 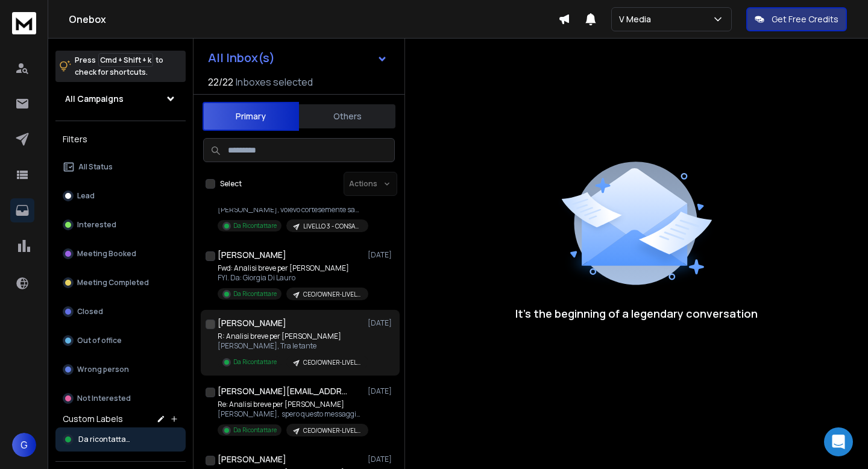 I want to click on button: All Status, so click(x=121, y=167).